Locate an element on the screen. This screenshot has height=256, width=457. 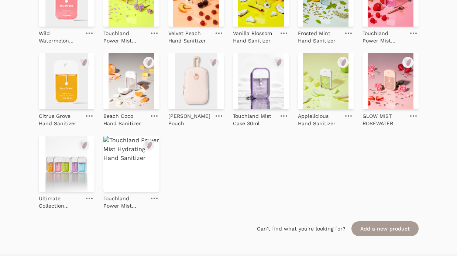
img: Citrus Grove Hand Sanitizer is located at coordinates (67, 81).